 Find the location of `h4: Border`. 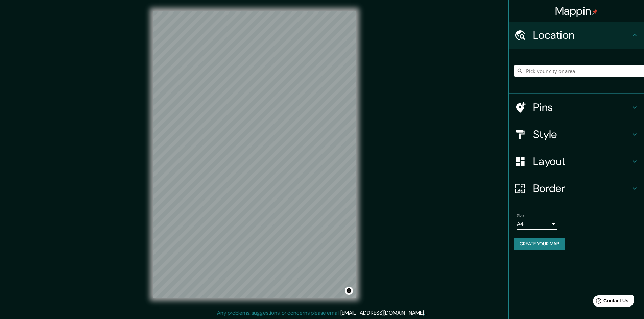

h4: Border is located at coordinates (582, 188).